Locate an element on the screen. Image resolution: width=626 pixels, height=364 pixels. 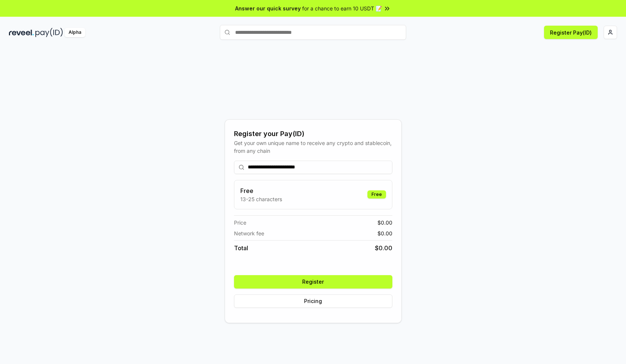
p: 13-25 characters is located at coordinates (262, 199).